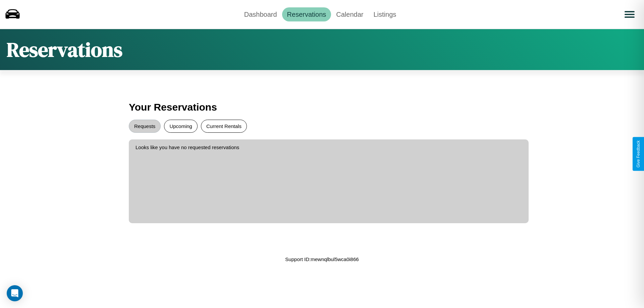  What do you see at coordinates (145, 126) in the screenshot?
I see `button: Requests` at bounding box center [145, 126].